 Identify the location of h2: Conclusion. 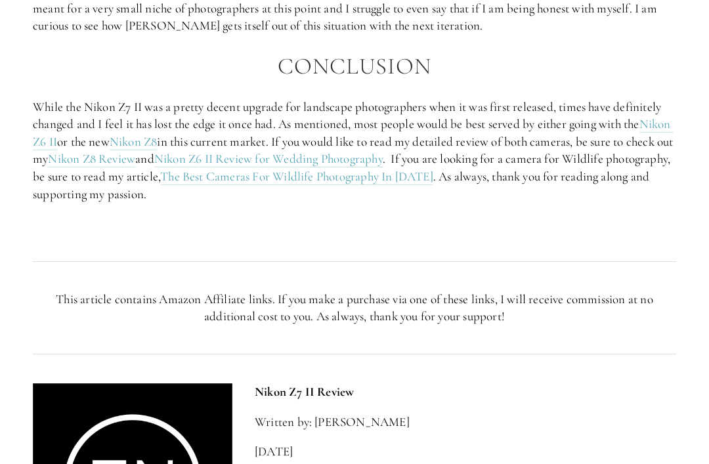
(355, 66).